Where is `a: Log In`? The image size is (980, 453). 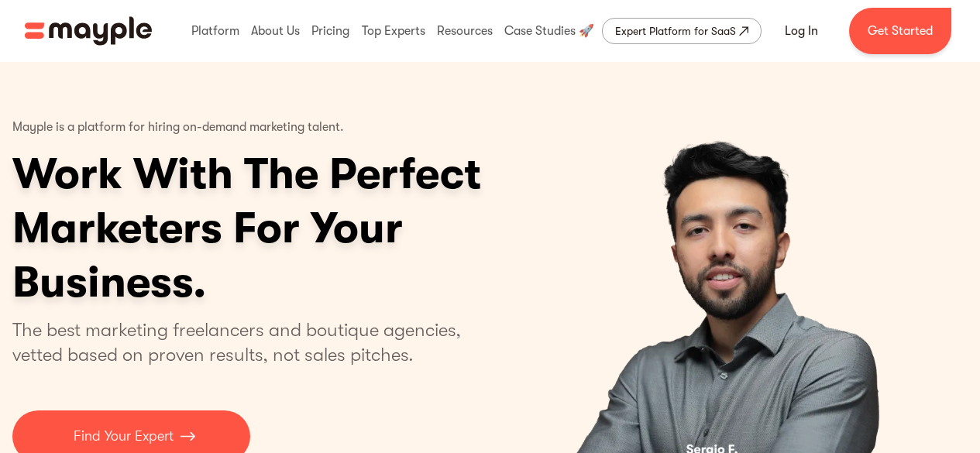 a: Log In is located at coordinates (800, 31).